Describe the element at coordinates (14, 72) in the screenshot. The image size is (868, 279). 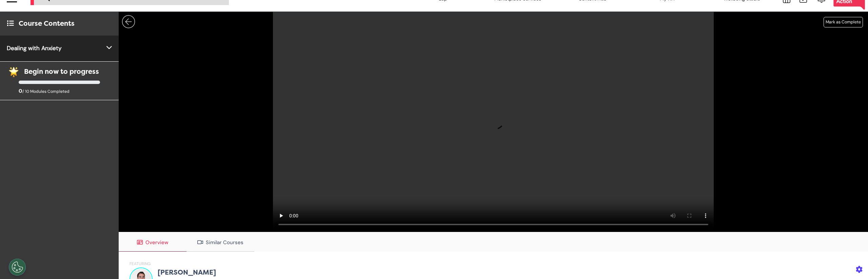
I see `img: road into the distance` at that location.